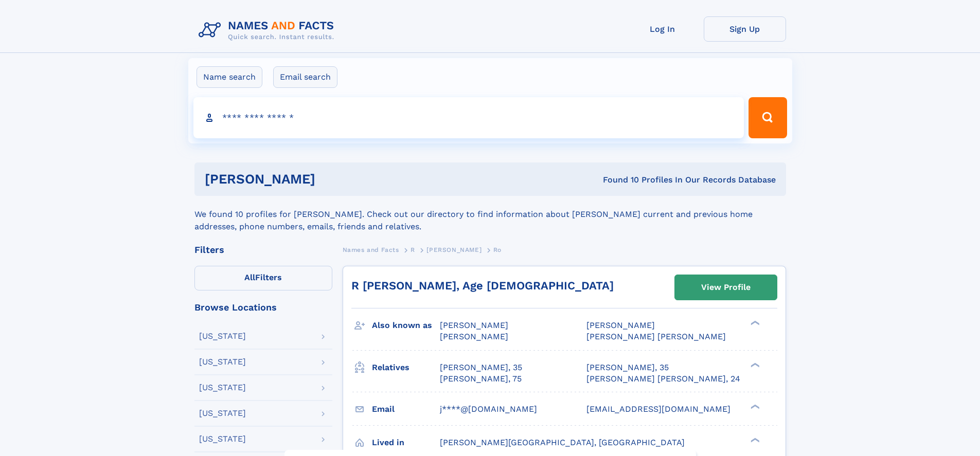 Image resolution: width=980 pixels, height=456 pixels. What do you see at coordinates (406, 409) in the screenshot?
I see `h3: Email` at bounding box center [406, 409].